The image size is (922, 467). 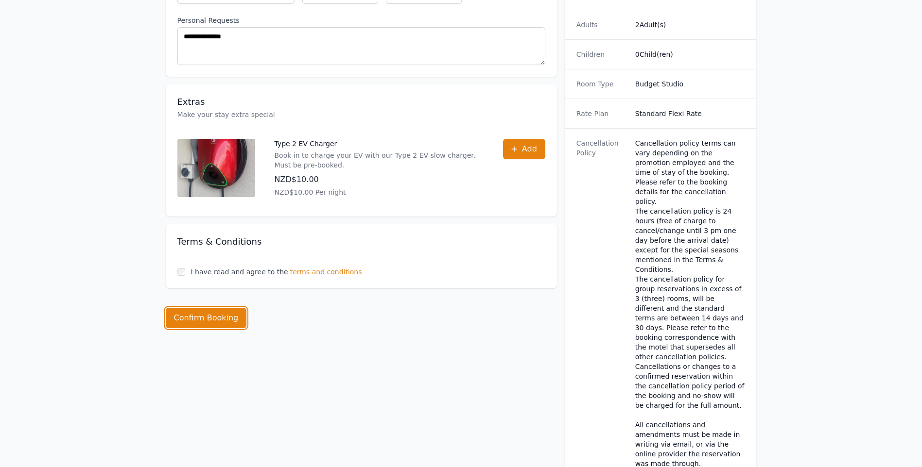 What do you see at coordinates (379, 192) in the screenshot?
I see `p: NZD$10.00 Per night` at bounding box center [379, 192].